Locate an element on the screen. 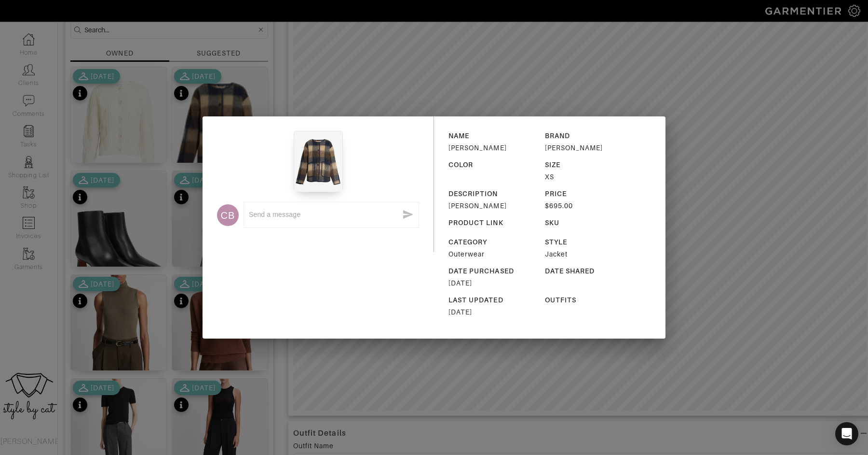 This screenshot has height=455, width=868. div: Open Intercom Messenger is located at coordinates (847, 433).